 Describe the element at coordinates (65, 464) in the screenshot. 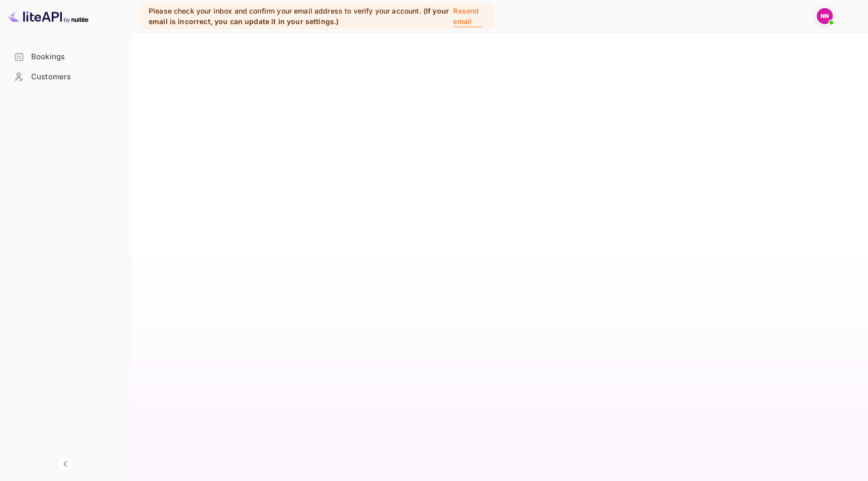

I see `button: Collapse navigation` at that location.